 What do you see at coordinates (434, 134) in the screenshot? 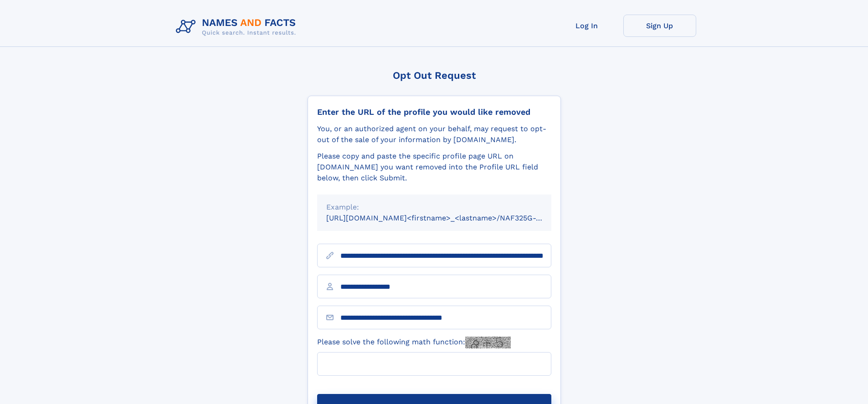
I see `div: You, or an authorized agent on your behalf, may request to opt-out of the sale of your informatio...` at bounding box center [434, 134].